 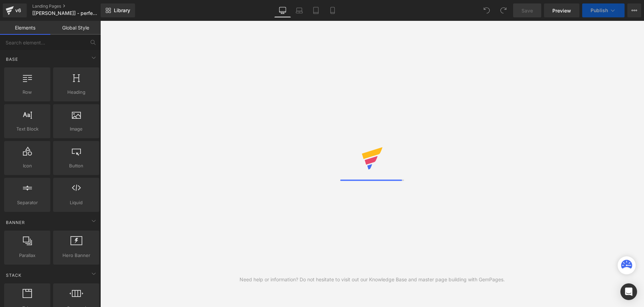 I want to click on span: Stack, so click(x=14, y=275).